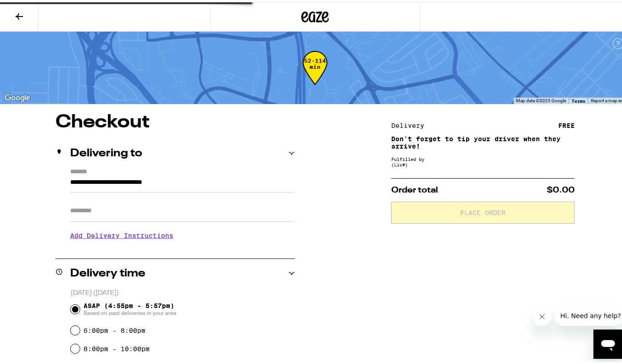 Image resolution: width=622 pixels, height=364 pixels. I want to click on button: Place Order, so click(483, 210).